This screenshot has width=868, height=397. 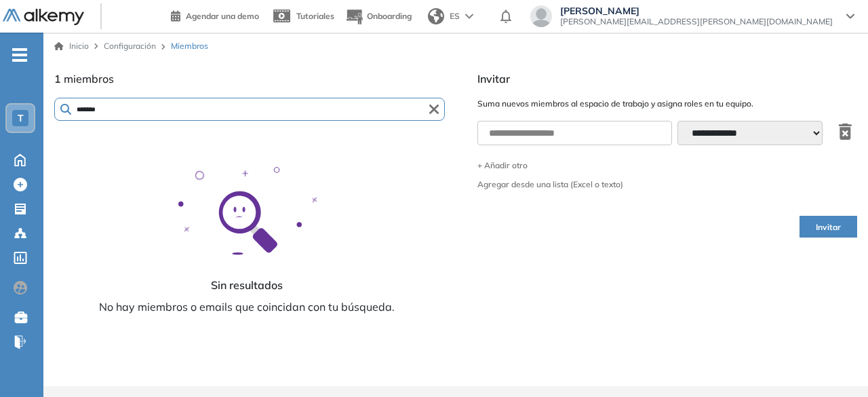 I want to click on span: Sin resultados, so click(x=247, y=285).